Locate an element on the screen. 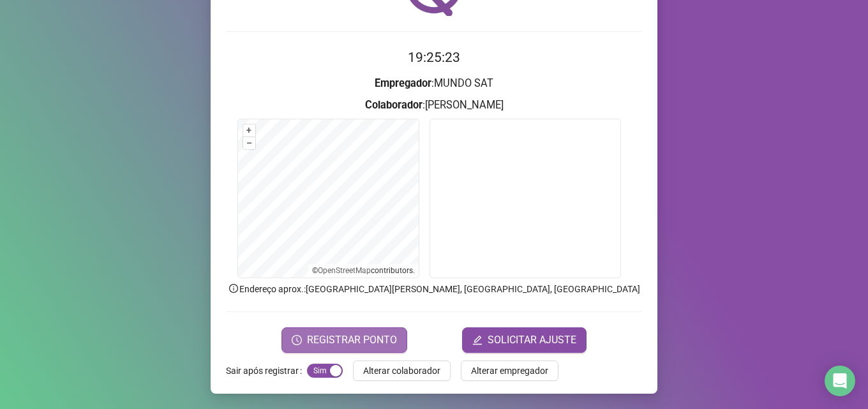 Image resolution: width=868 pixels, height=409 pixels. span: SOLICITAR AJUSTE is located at coordinates (532, 340).